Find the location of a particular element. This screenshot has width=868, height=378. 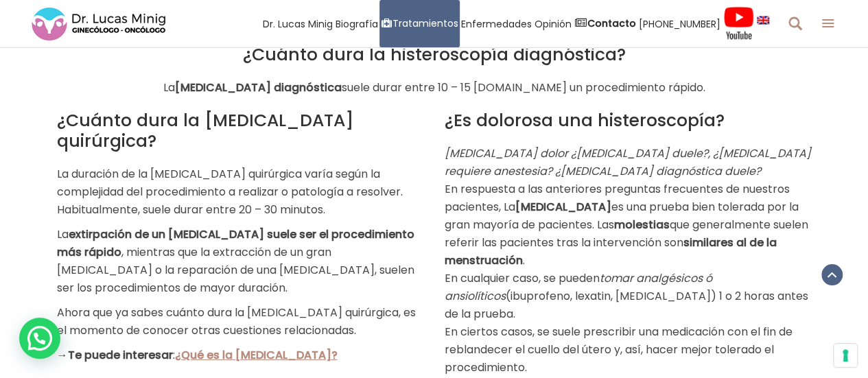

h2: ¿Es dolorosa una histeroscopía? is located at coordinates (628, 120).